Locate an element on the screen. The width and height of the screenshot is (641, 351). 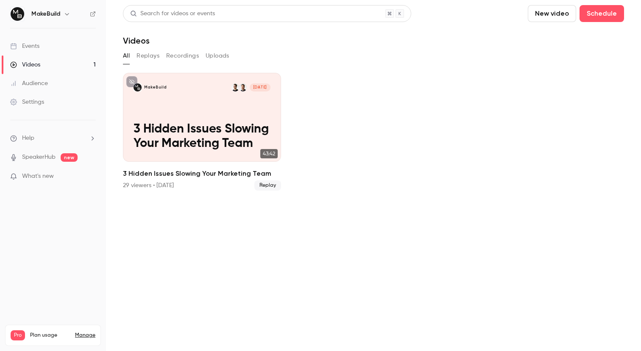
ul: Videos is located at coordinates (373, 132).